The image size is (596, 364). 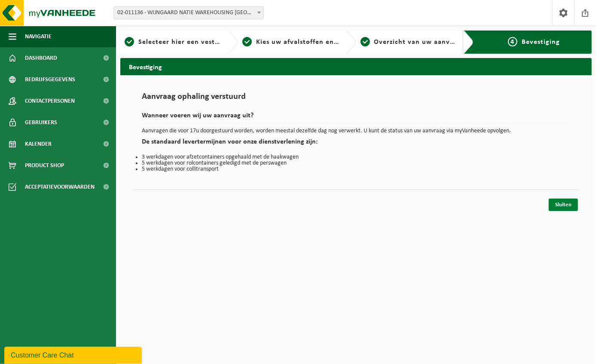 What do you see at coordinates (356, 131) in the screenshot?
I see `p: Aanvragen die voor 17u doorgestuurd worden, worden meestal dezelfde dag nog verwerkt. U kunt de s...` at bounding box center [356, 131].